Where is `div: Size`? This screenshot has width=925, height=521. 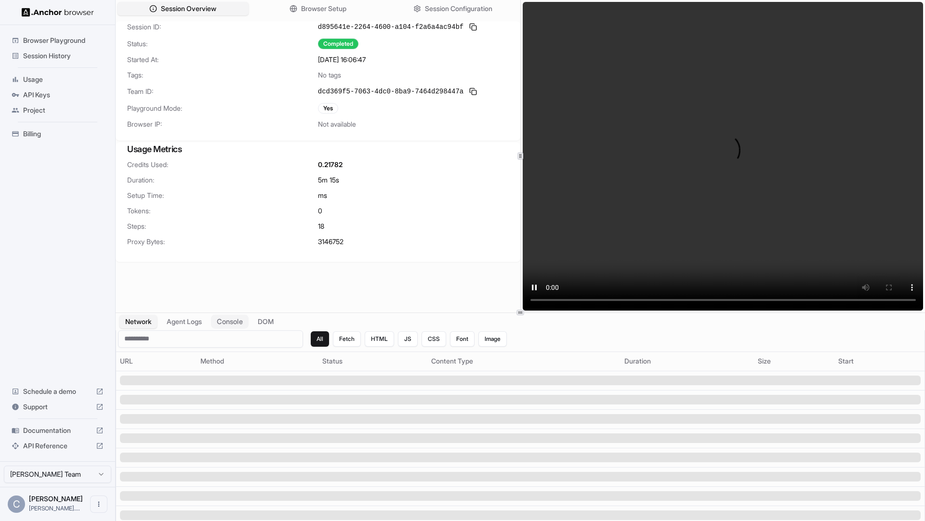
div: Size is located at coordinates (794, 361).